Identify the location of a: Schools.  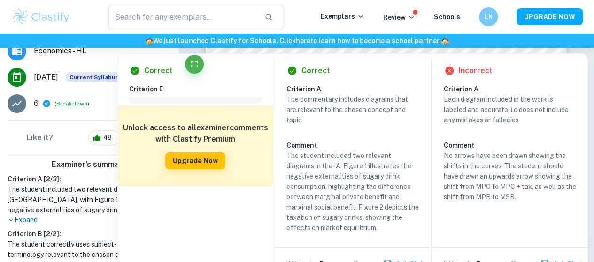
(447, 17).